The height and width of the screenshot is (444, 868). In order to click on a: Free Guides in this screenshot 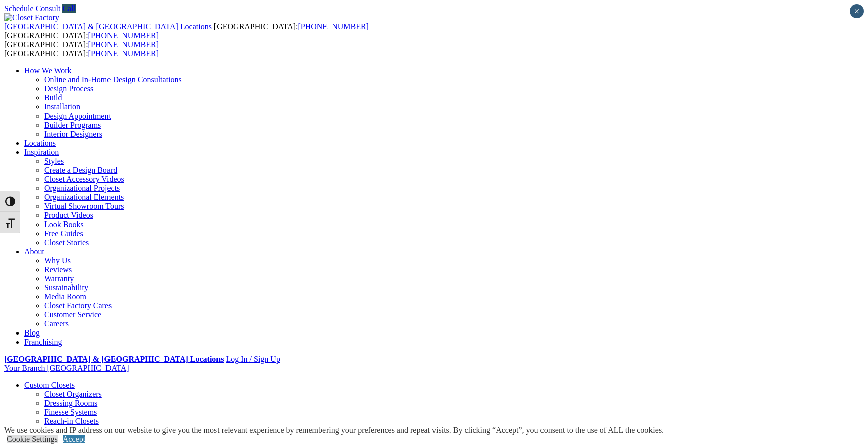, I will do `click(64, 233)`.